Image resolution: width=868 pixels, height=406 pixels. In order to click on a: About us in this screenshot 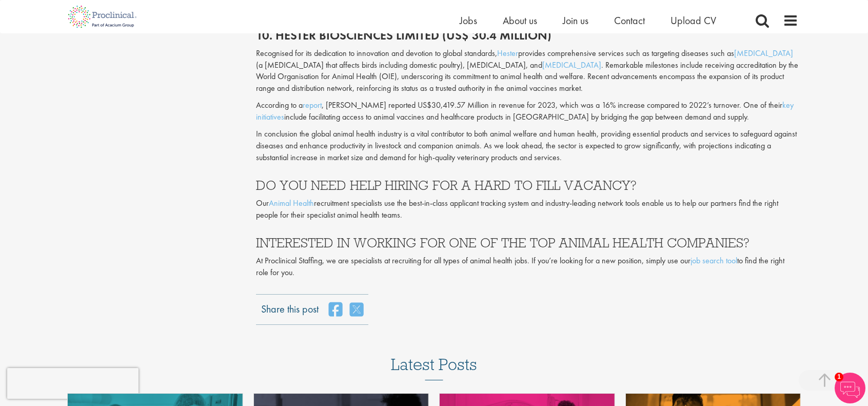, I will do `click(520, 21)`.